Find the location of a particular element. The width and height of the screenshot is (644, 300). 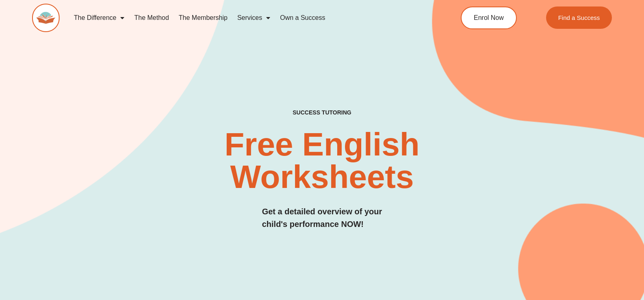

h4: SUCCESS TUTORING​ is located at coordinates (322, 112).